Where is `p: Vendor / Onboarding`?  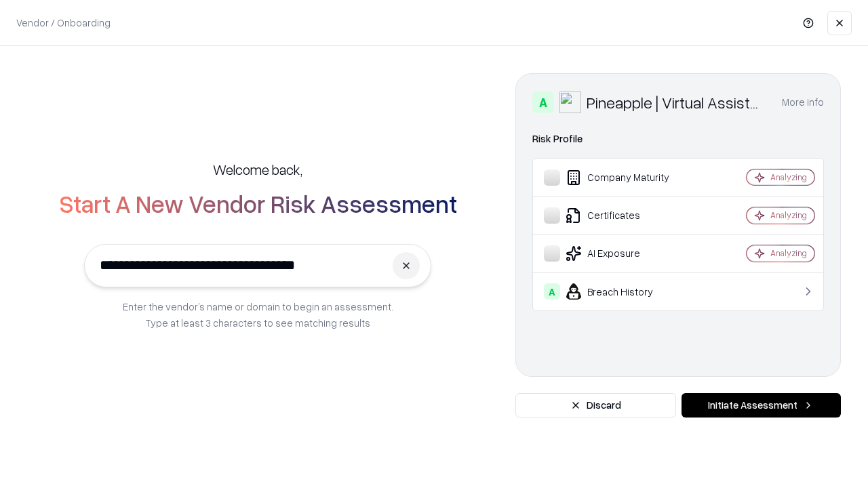
p: Vendor / Onboarding is located at coordinates (63, 23).